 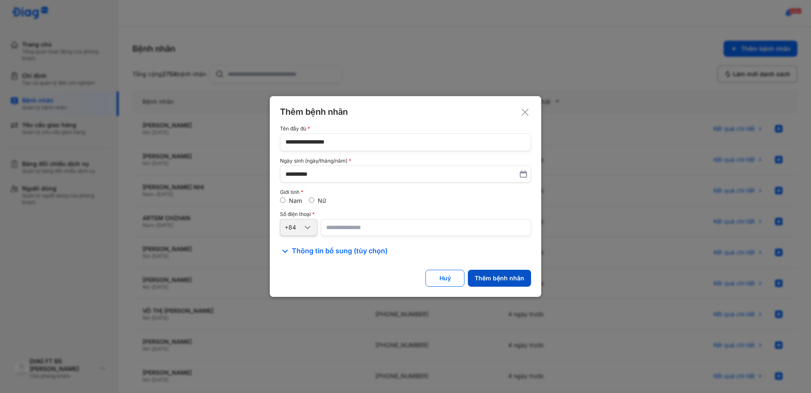 What do you see at coordinates (499, 279) in the screenshot?
I see `button: Thêm bệnh nhân` at bounding box center [499, 279].